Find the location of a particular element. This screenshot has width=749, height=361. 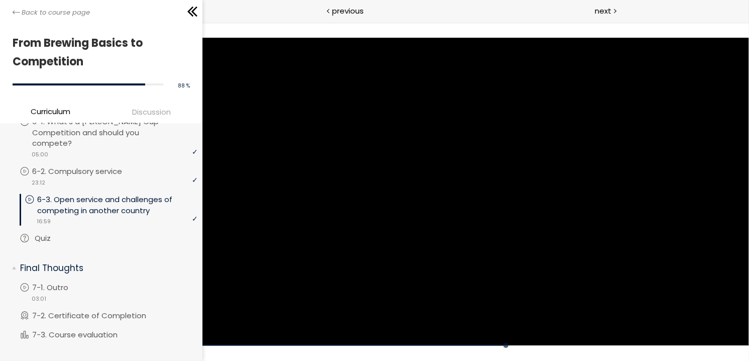

span: Discussion is located at coordinates (151, 112).